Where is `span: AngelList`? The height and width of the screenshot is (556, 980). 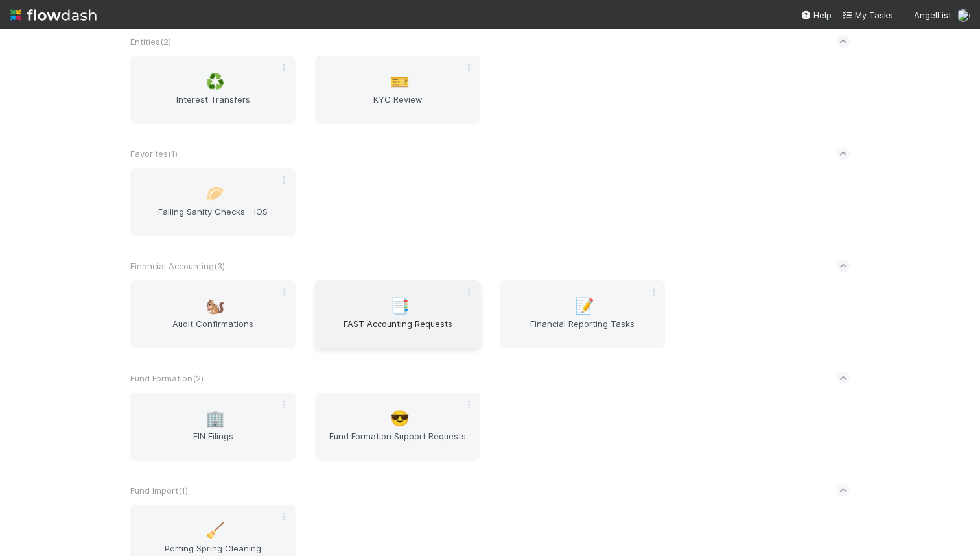 span: AngelList is located at coordinates (933, 15).